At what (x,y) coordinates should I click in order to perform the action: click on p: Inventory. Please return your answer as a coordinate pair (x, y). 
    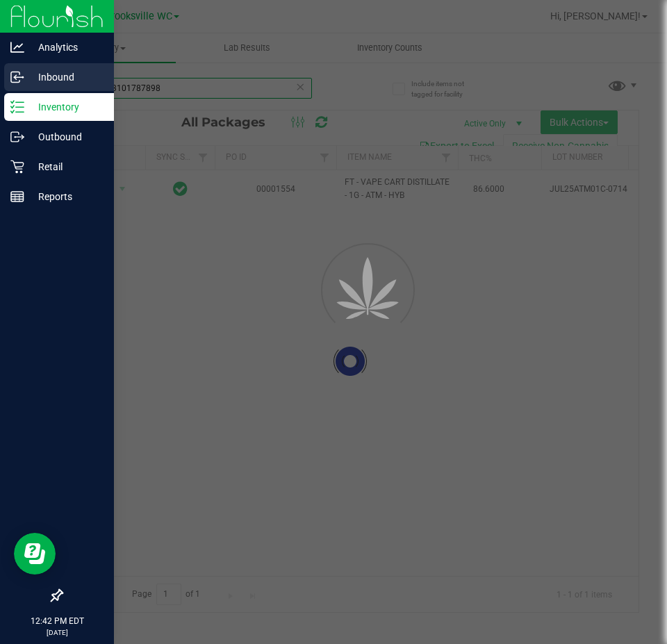
    Looking at the image, I should click on (66, 107).